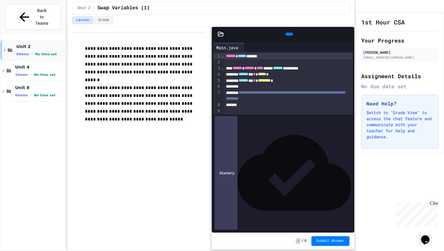  I want to click on button: Back to Teams, so click(33, 17).